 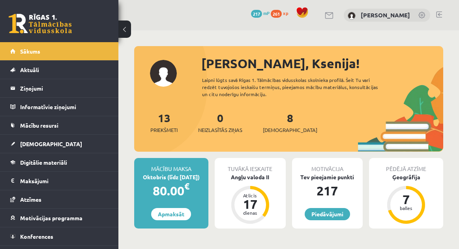 What do you see at coordinates (164, 122) in the screenshot?
I see `a: 13Priekšmeti` at bounding box center [164, 122].